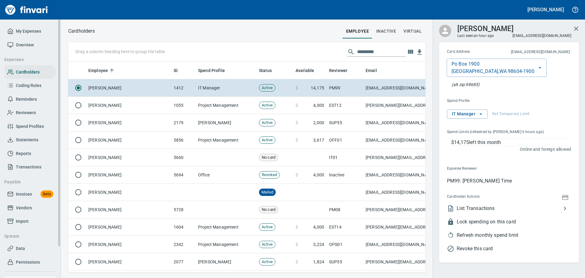 This screenshot has height=278, width=585. Describe the element at coordinates (345, 209) in the screenshot. I see `td: PM08` at that location.